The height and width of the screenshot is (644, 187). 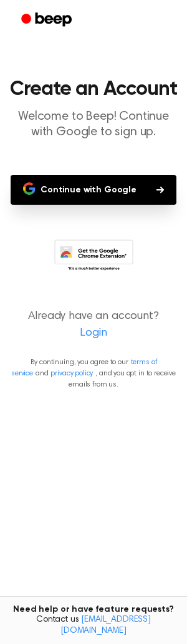 I want to click on button: Continue with Google, so click(x=93, y=190).